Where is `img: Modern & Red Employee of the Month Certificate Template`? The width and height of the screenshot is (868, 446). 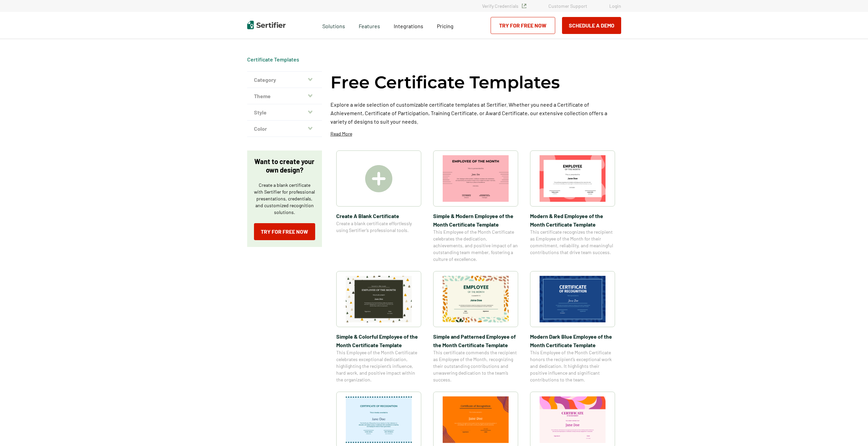
img: Modern & Red Employee of the Month Certificate Template is located at coordinates (572, 179).